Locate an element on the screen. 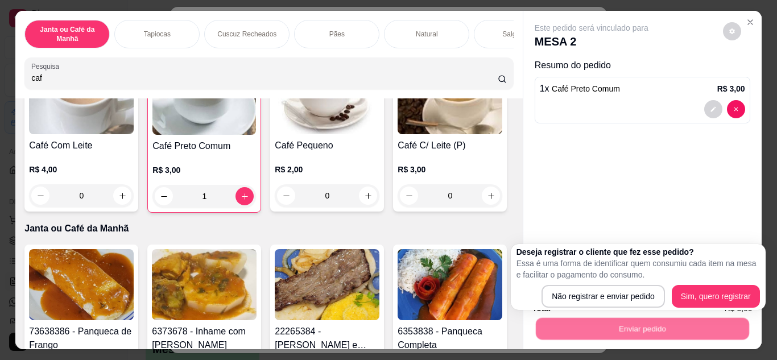 This screenshot has width=777, height=360. p: R$ 2,00 is located at coordinates (327, 169).